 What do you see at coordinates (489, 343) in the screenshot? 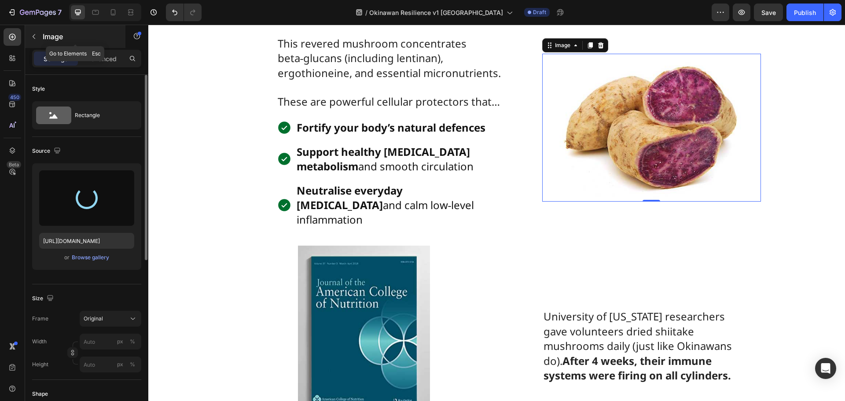
I see `strong: After 4 weeks, their immune systems were firing on all cylinders.` at bounding box center [489, 343].